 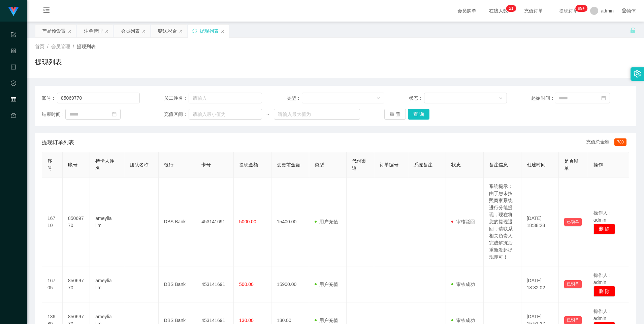 What do you see at coordinates (86, 47) in the screenshot?
I see `span: 提现列表` at bounding box center [86, 47].